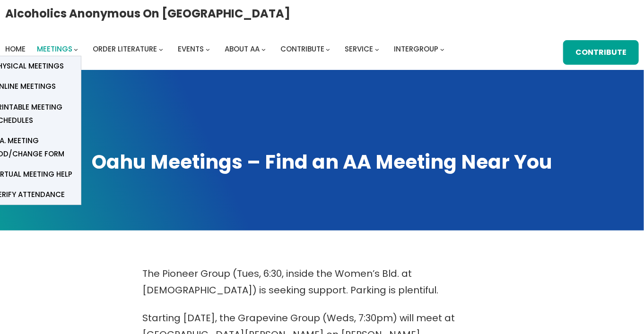 This screenshot has width=644, height=334. Describe the element at coordinates (328, 49) in the screenshot. I see `button: Contribute submenu` at that location.